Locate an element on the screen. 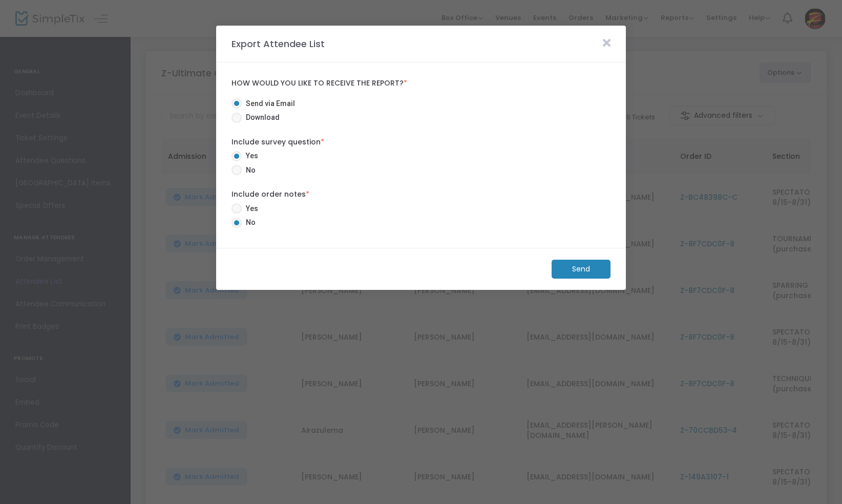 The image size is (842, 504). label: How would you like to receive the report? is located at coordinates (421, 83).